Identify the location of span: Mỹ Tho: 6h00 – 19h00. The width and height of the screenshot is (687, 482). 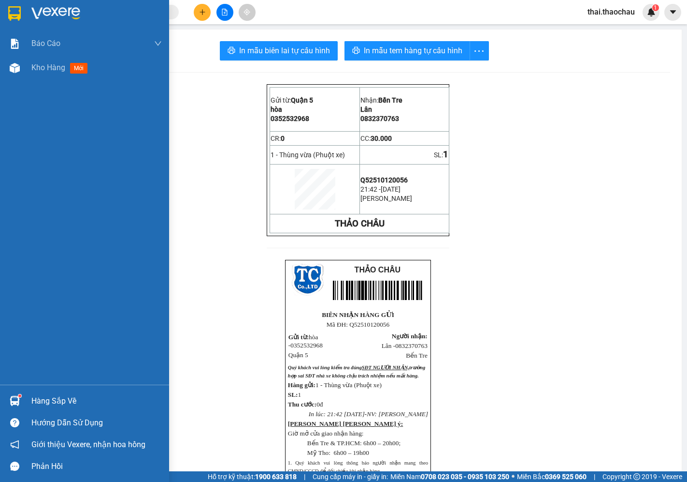
(338, 452).